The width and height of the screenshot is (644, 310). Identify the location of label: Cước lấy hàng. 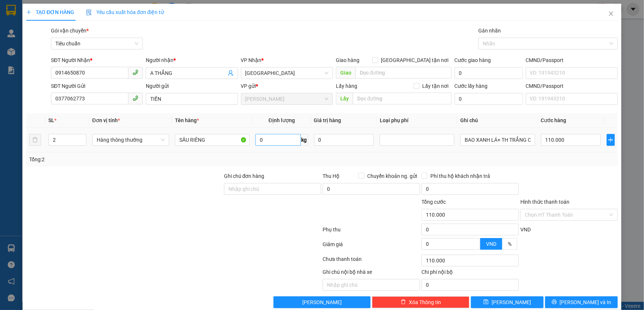
(472, 86).